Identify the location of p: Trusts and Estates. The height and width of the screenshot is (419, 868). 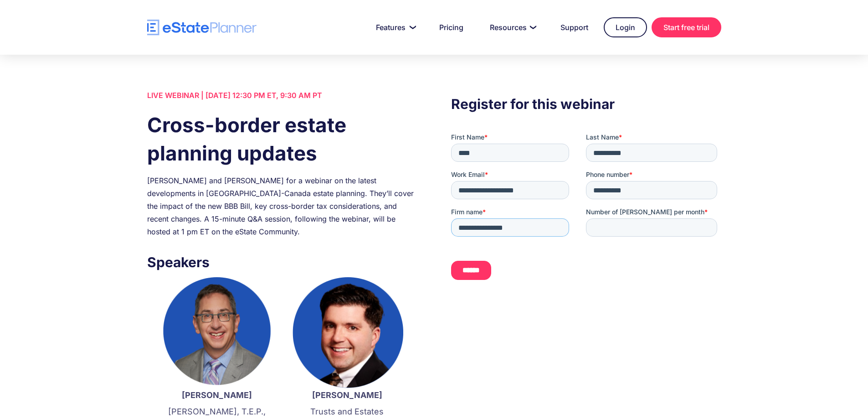
(348, 412).